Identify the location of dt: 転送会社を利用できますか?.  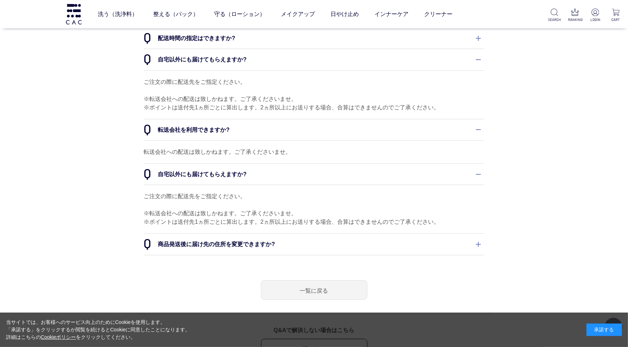
(314, 130).